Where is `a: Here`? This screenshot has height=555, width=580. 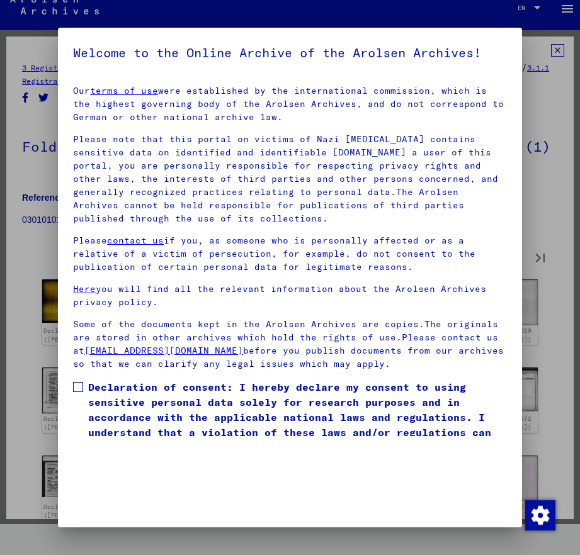 a: Here is located at coordinates (84, 289).